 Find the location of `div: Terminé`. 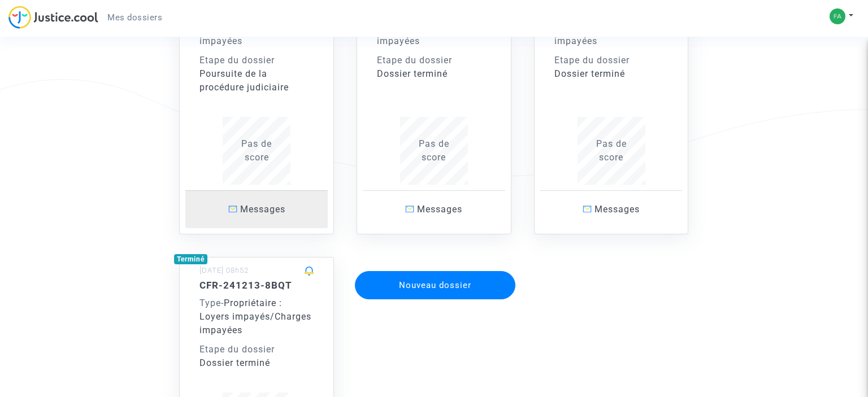

div: Terminé is located at coordinates (191, 259).